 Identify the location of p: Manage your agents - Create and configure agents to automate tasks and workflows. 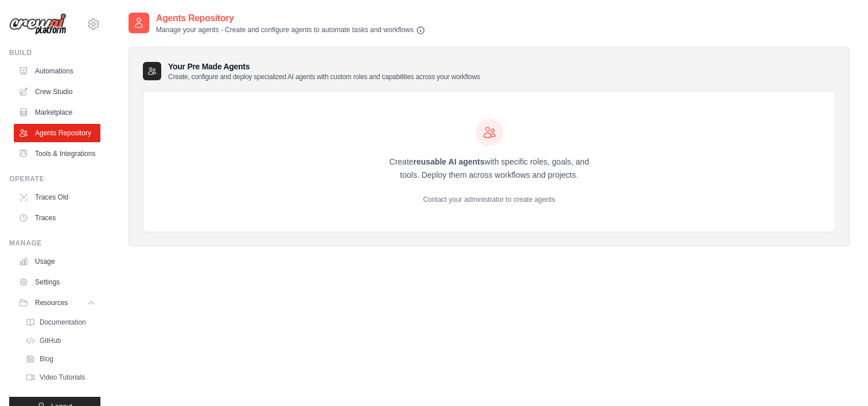
(291, 30).